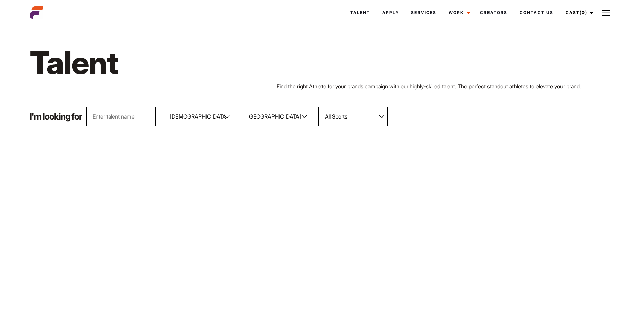 Image resolution: width=644 pixels, height=320 pixels. What do you see at coordinates (494, 13) in the screenshot?
I see `a: Creators` at bounding box center [494, 13].